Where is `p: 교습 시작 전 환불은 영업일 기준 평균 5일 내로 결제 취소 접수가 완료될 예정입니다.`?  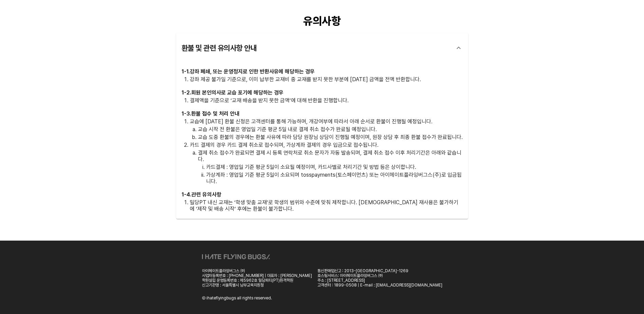 p: 교습 시작 전 환불은 영업일 기준 평균 5일 내로 결제 취소 접수가 완료될 예정입니다. is located at coordinates (330, 129).